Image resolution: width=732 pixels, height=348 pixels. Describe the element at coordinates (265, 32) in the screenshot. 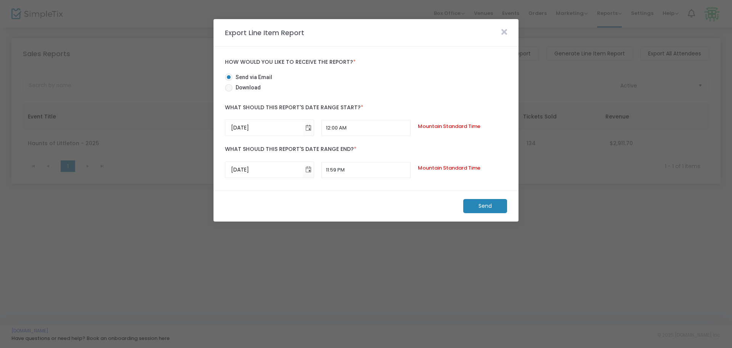

I see `m-panel-title: Export Line Item Report` at that location.